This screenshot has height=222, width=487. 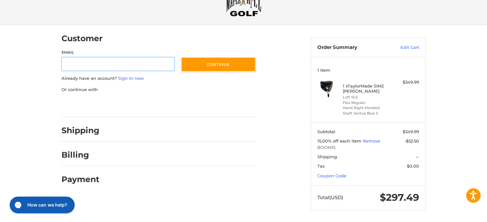 I want to click on span: $297.49, so click(x=400, y=197).